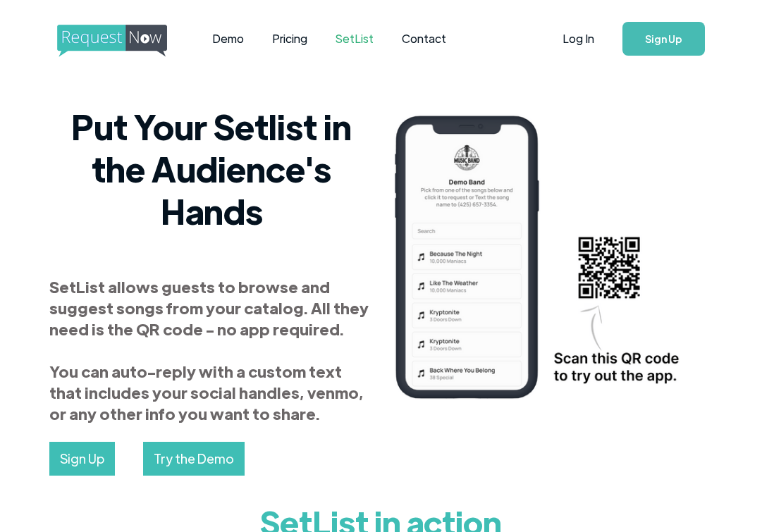  Describe the element at coordinates (209, 350) in the screenshot. I see `strong: SetList allows guests to browse and suggest songs from your catalog. All they need is the QR code...` at that location.